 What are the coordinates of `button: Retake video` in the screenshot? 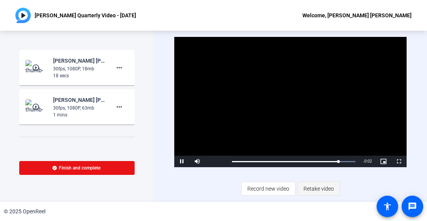 It's located at (318, 189).